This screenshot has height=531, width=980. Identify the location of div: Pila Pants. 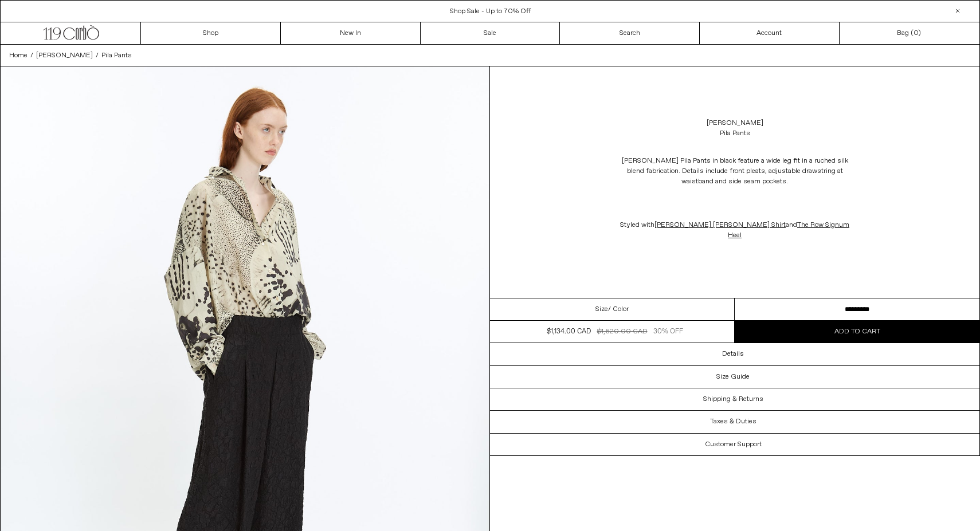
(735, 133).